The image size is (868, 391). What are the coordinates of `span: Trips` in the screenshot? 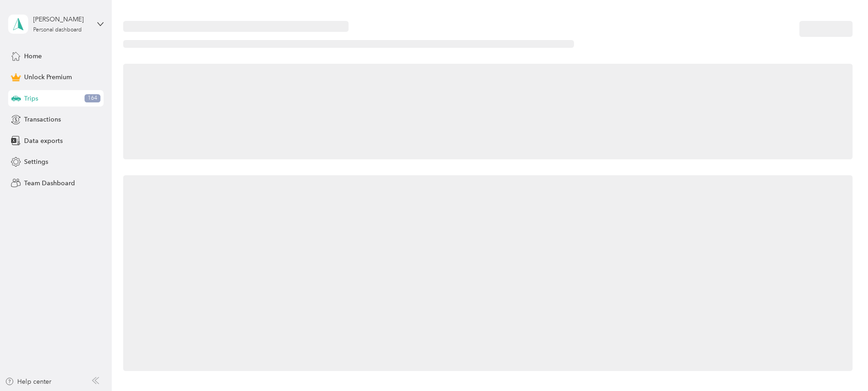 It's located at (31, 98).